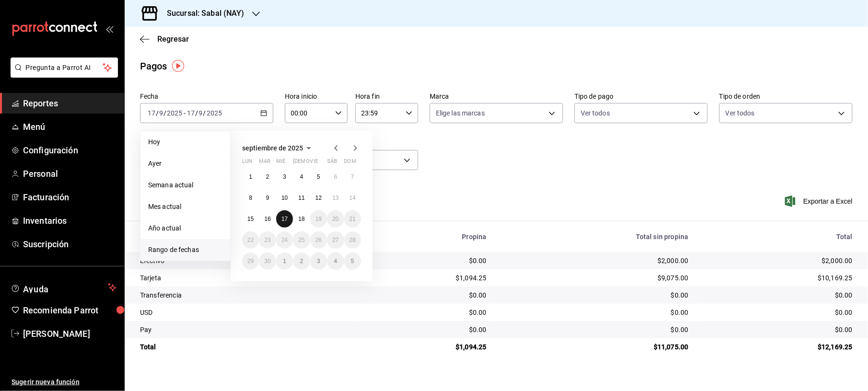 The height and width of the screenshot is (391, 868). What do you see at coordinates (250, 219) in the screenshot?
I see `abbr: 15 de septiembre de 2025` at bounding box center [250, 219].